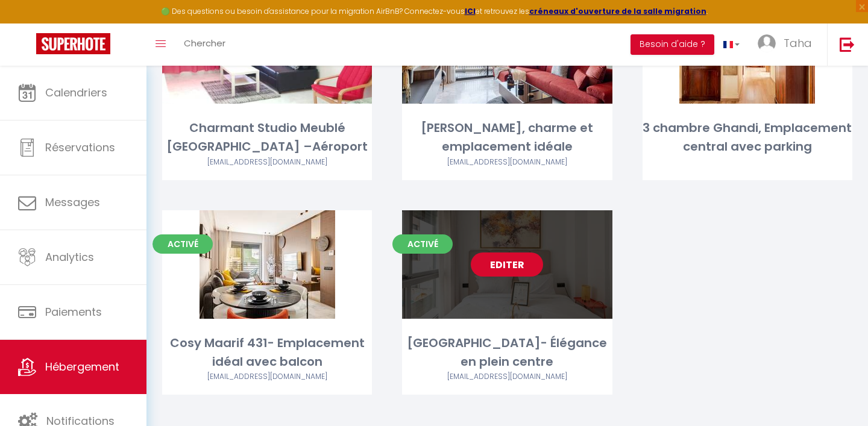 Image resolution: width=868 pixels, height=426 pixels. I want to click on img: logout, so click(847, 44).